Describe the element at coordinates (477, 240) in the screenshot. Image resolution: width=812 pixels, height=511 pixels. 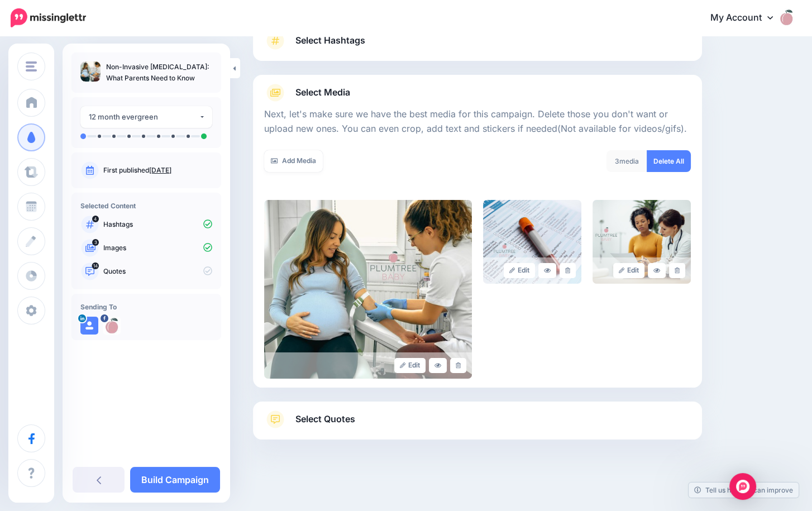
I see `div: Select Media` at that location.